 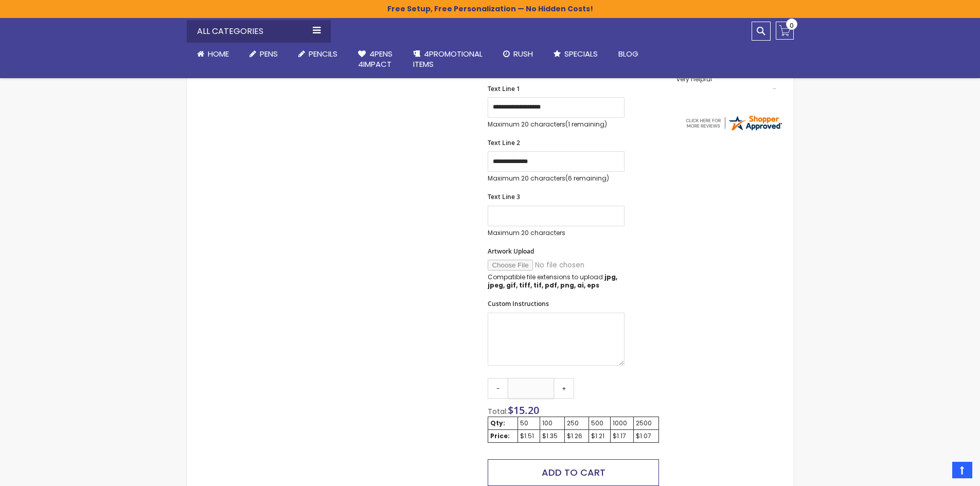 What do you see at coordinates (628, 54) in the screenshot?
I see `a: Blog` at bounding box center [628, 54].